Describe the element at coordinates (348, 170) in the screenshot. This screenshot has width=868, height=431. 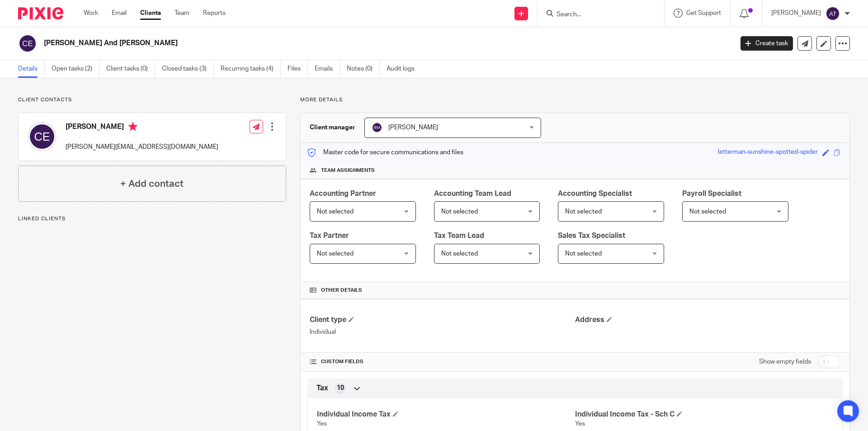
I see `span: Team assignments` at that location.